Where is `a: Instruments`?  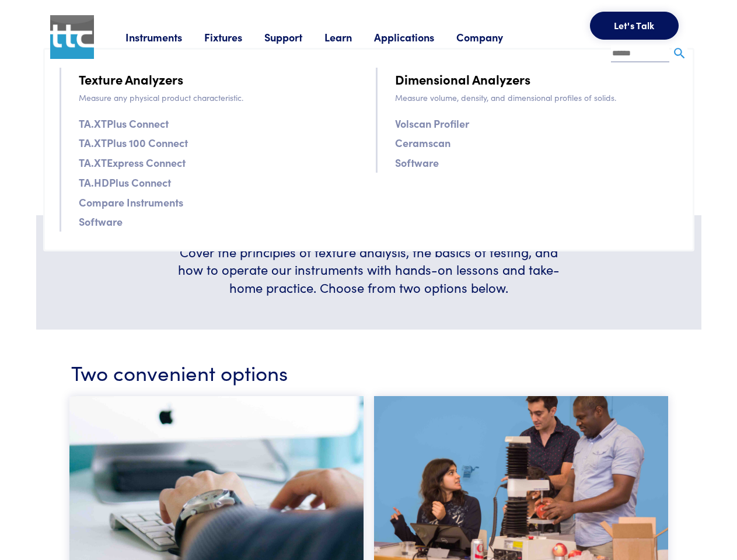
a: Instruments is located at coordinates (164, 37).